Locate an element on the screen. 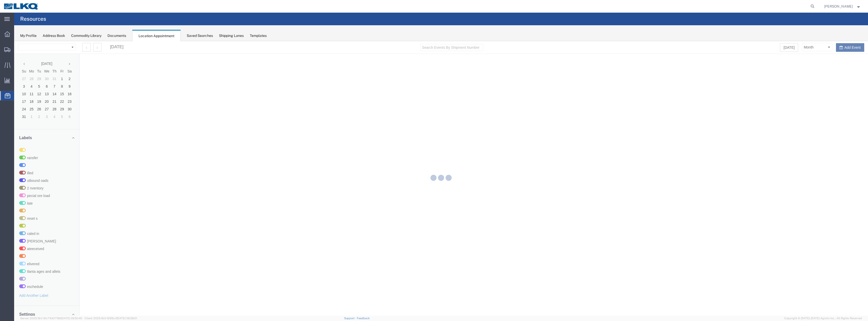 The image size is (868, 321). div: Commodity Library is located at coordinates (86, 36).